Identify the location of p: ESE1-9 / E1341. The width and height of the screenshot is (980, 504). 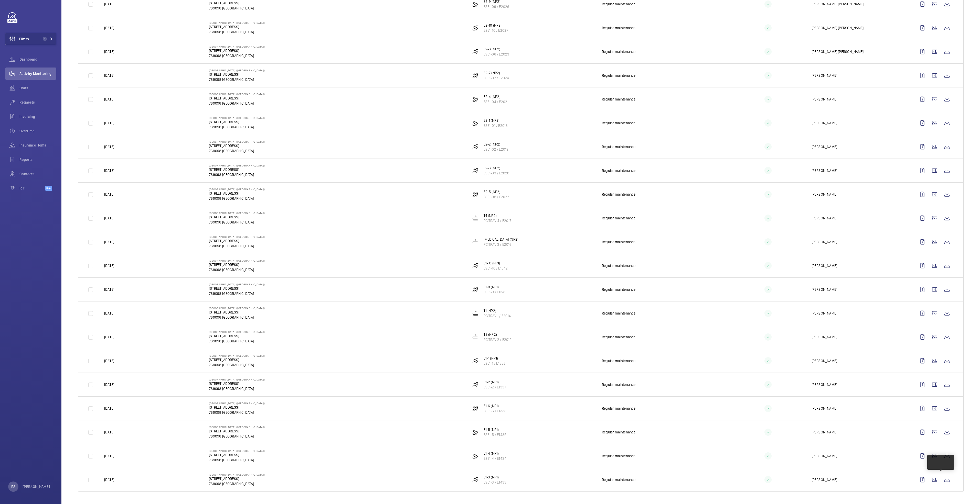
(494, 292).